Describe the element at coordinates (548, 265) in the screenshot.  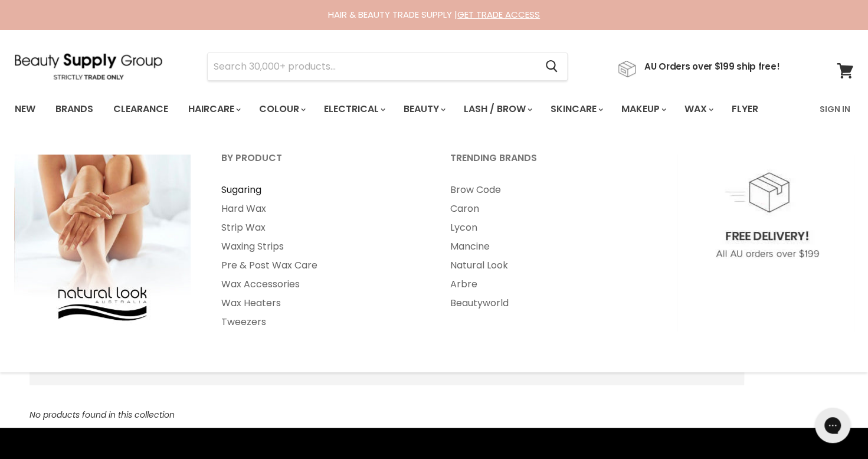
I see `a: Natural Look` at that location.